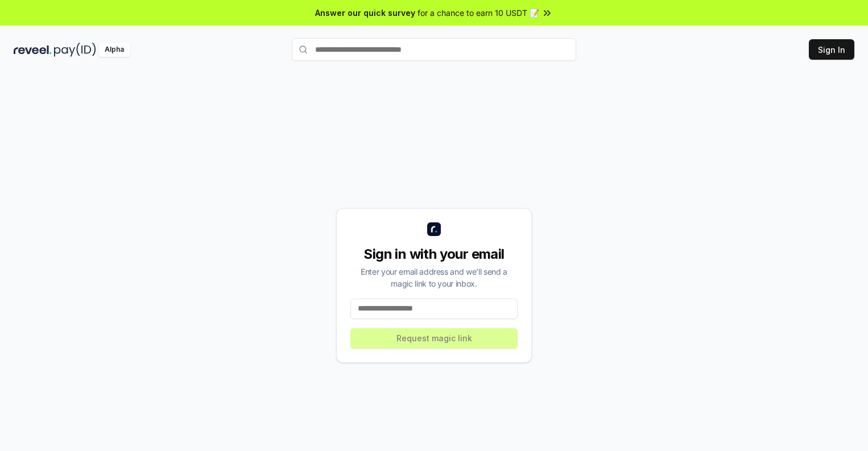 This screenshot has width=868, height=451. Describe the element at coordinates (478, 13) in the screenshot. I see `span: for a chance to earn 10 USDT 📝` at that location.